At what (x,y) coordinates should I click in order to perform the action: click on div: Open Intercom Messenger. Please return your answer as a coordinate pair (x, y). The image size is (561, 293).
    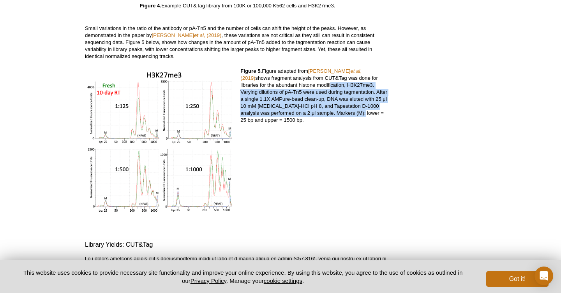
    Looking at the image, I should click on (544, 276).